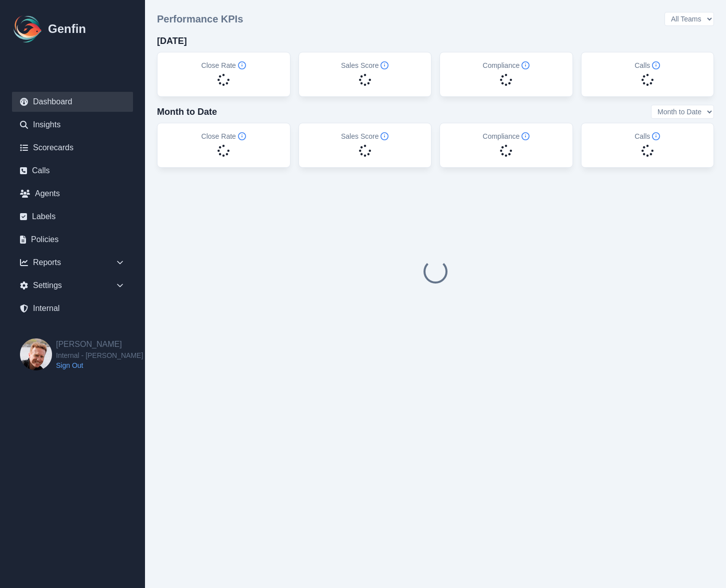 This screenshot has height=588, width=726. I want to click on a: Agents, so click(73, 193).